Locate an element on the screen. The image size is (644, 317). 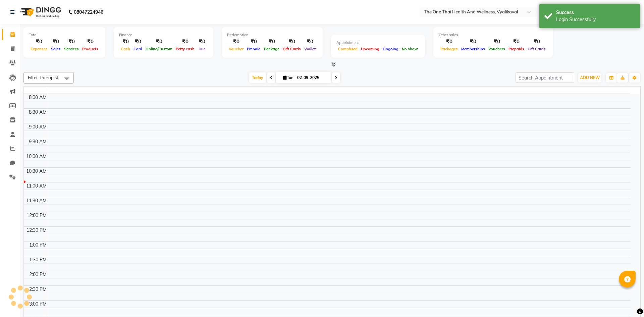
span: Petty cash is located at coordinates (185, 49).